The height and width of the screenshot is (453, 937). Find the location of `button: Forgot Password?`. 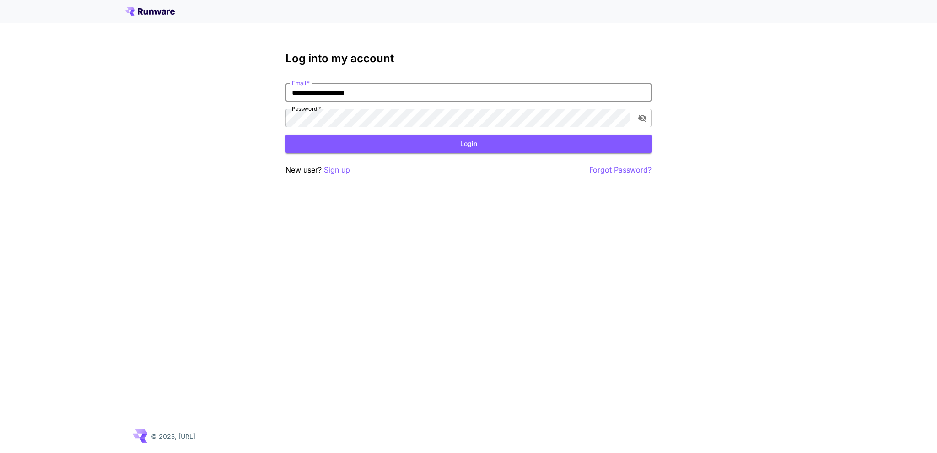

button: Forgot Password? is located at coordinates (621, 170).